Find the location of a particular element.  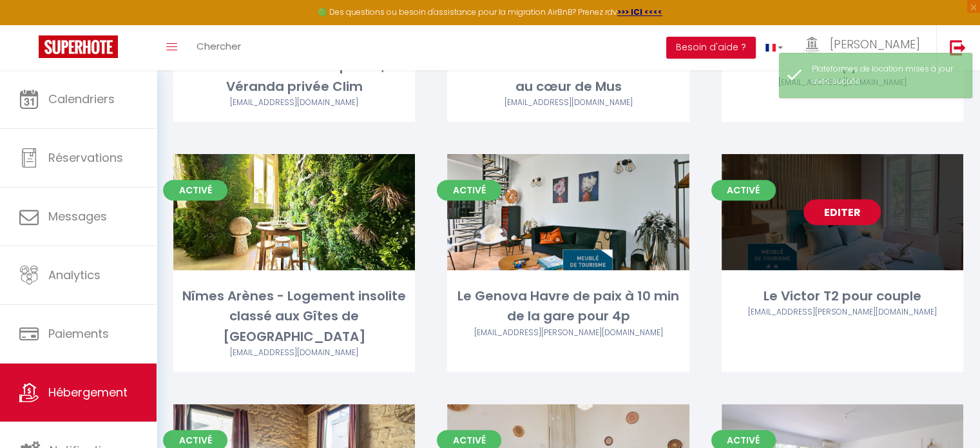

span: Réservations is located at coordinates (86, 157).